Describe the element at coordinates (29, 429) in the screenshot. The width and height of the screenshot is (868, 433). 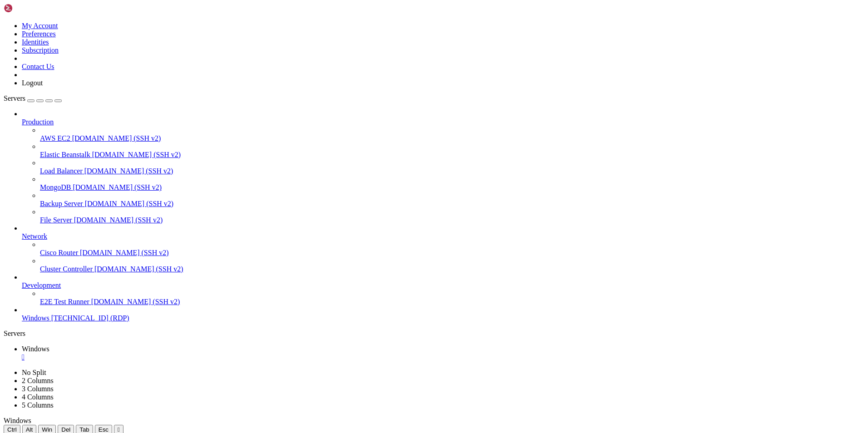
I see `span: Alt` at that location.